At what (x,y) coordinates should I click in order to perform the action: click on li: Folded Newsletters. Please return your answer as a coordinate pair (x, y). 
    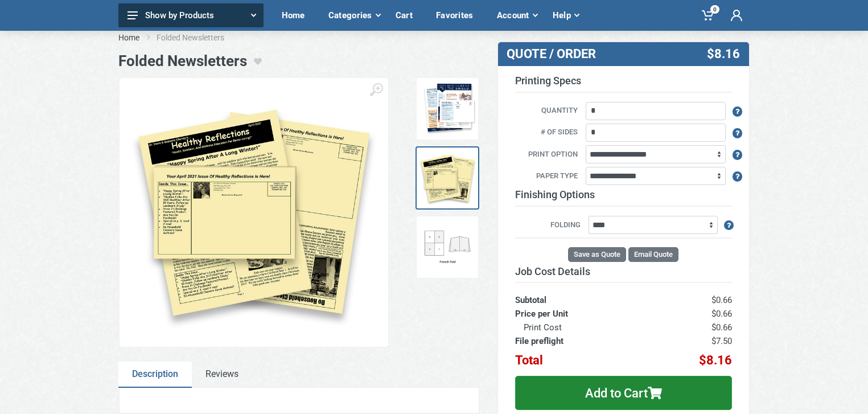
    Looking at the image, I should click on (199, 38).